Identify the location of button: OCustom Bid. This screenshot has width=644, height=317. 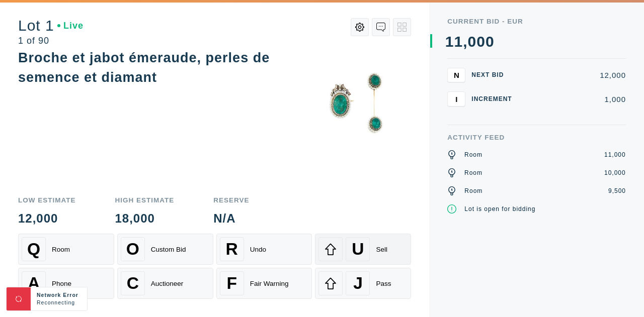
(165, 250).